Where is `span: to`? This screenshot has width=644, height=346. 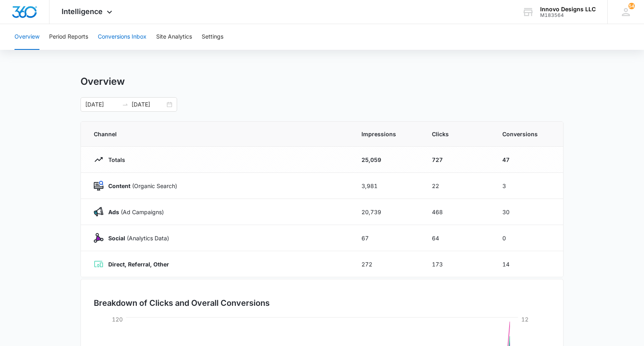
span: to is located at coordinates (125, 105).